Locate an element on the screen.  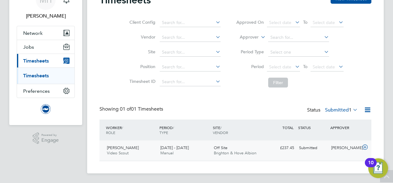
div: WORKER is located at coordinates (131, 130).